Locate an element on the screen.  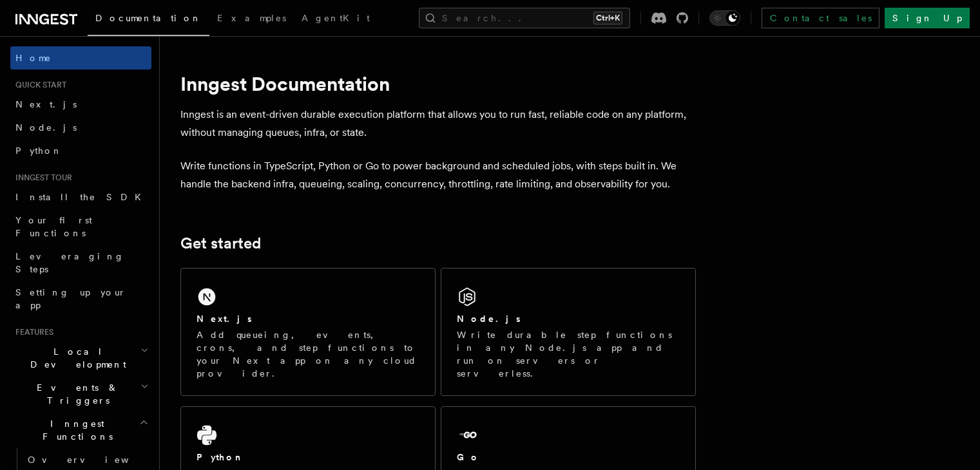
a: Leveraging Steps is located at coordinates (81, 263).